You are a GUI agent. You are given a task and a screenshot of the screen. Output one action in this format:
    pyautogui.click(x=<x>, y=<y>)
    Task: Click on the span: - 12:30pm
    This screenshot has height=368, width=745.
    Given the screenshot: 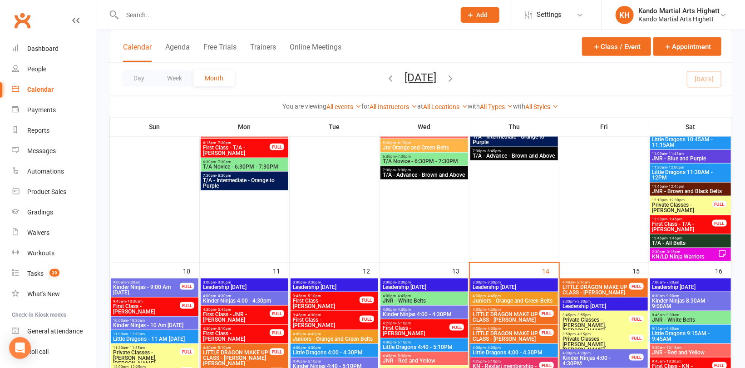 What is the action you would take?
    pyautogui.click(x=677, y=200)
    